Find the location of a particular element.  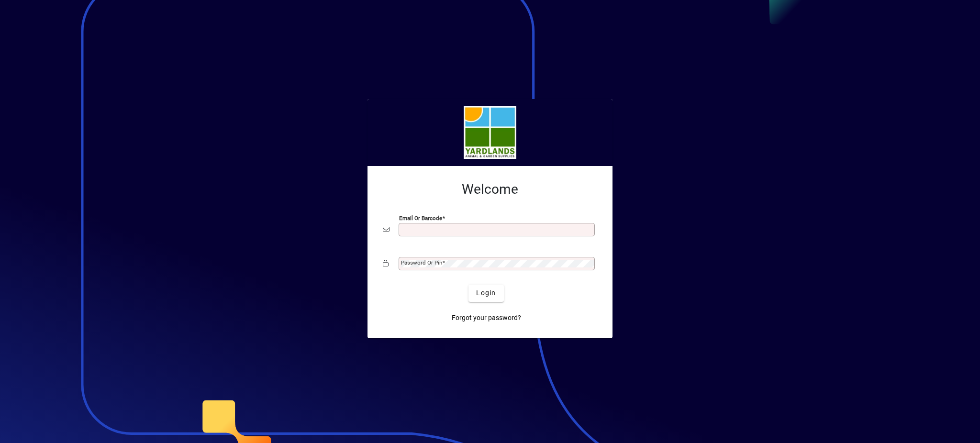

button: Login is located at coordinates (485, 293).